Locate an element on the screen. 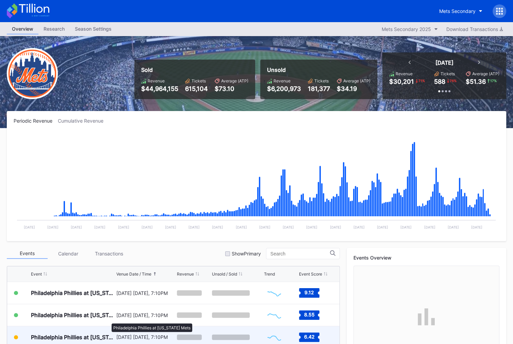 The image size is (513, 344). div: $30,201 is located at coordinates (401, 81).